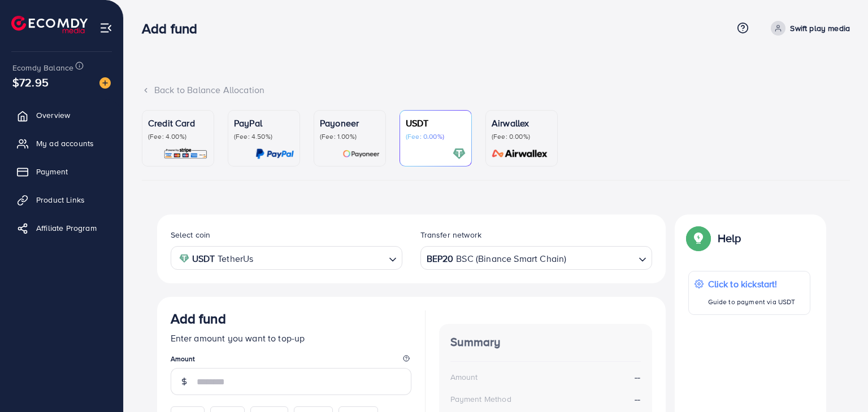 The image size is (868, 412). I want to click on p: (Fee: 1.00%), so click(350, 137).